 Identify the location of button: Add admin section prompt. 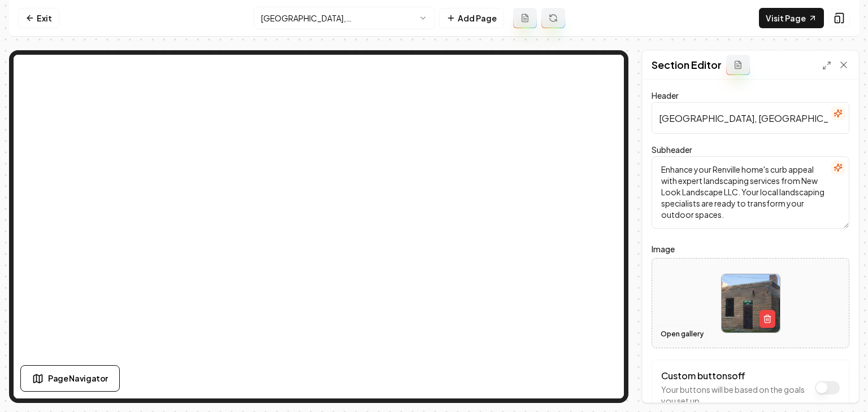
(738, 65).